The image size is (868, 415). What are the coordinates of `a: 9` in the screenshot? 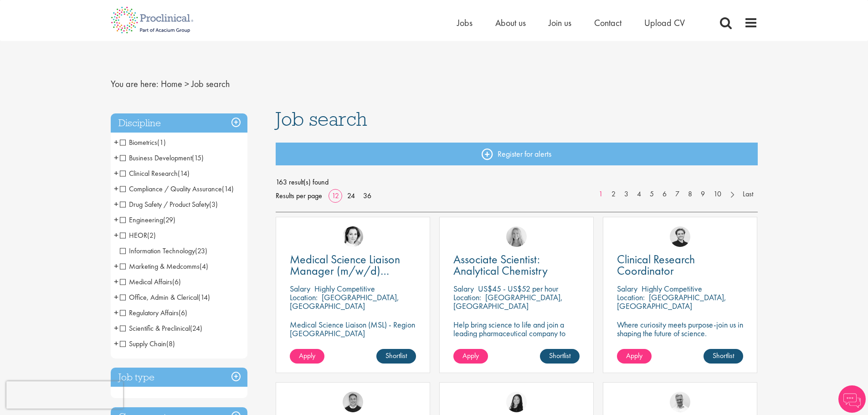 It's located at (703, 195).